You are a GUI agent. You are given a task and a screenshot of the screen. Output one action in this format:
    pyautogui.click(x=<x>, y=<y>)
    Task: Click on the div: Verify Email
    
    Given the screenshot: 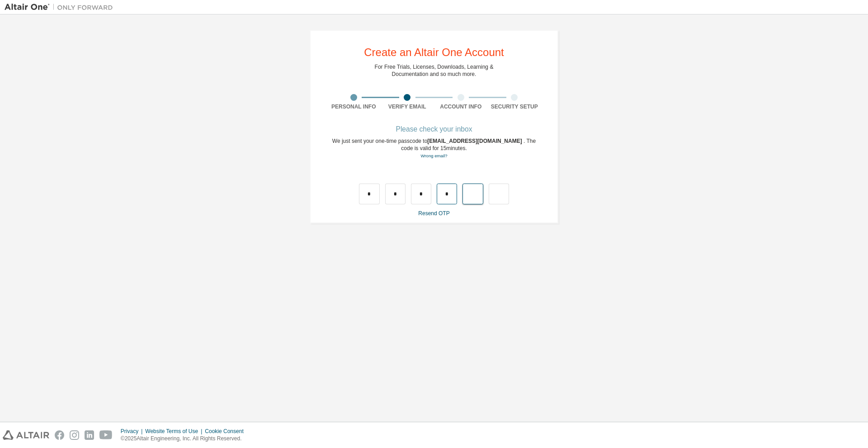 What is the action you would take?
    pyautogui.click(x=407, y=106)
    